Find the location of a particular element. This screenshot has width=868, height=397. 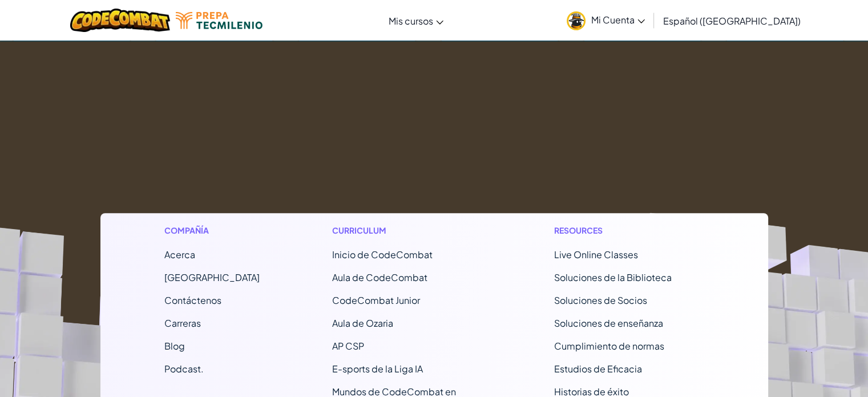

a: Podcast. is located at coordinates (184, 369).